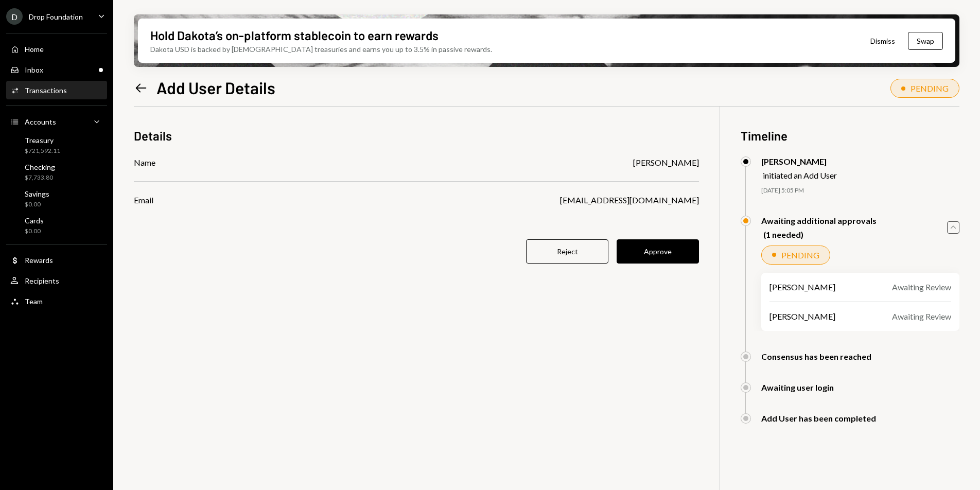  Describe the element at coordinates (926, 40) in the screenshot. I see `button: Swap` at that location.